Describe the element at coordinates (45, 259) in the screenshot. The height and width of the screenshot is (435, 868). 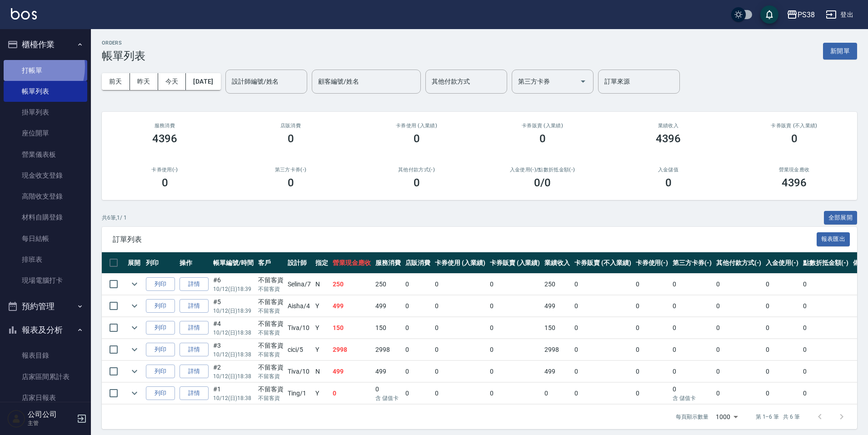
I see `a: 排班表` at that location.